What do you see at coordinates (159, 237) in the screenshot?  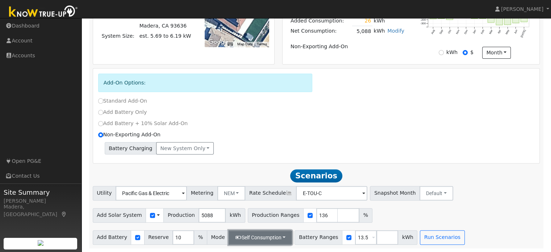 I see `span: Reserve` at bounding box center [159, 237].